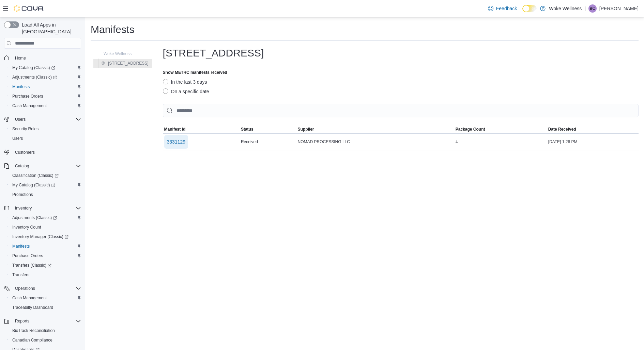 This screenshot has height=350, width=644. Describe the element at coordinates (35, 176) in the screenshot. I see `a: Classification (Classic)` at that location.